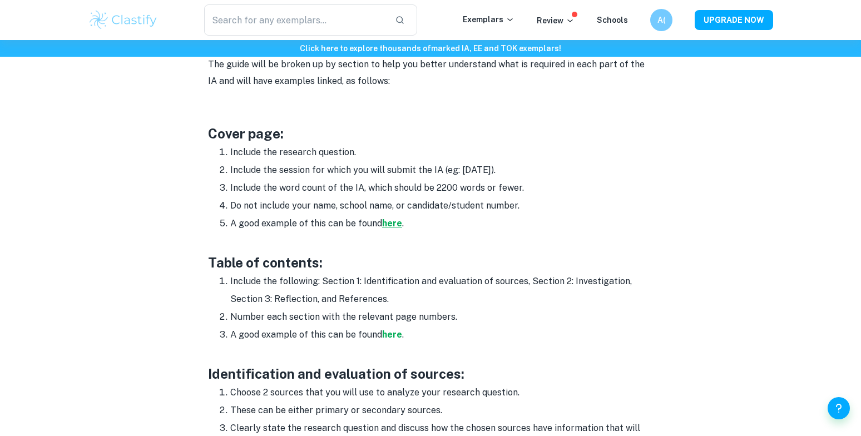 The height and width of the screenshot is (436, 861). I want to click on h3: Cover page:, so click(430, 133).